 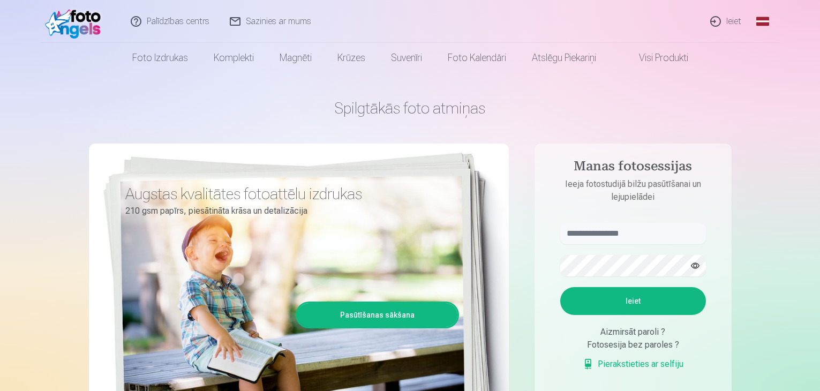 I want to click on h1: Spilgtākās foto atmiņas, so click(x=410, y=108).